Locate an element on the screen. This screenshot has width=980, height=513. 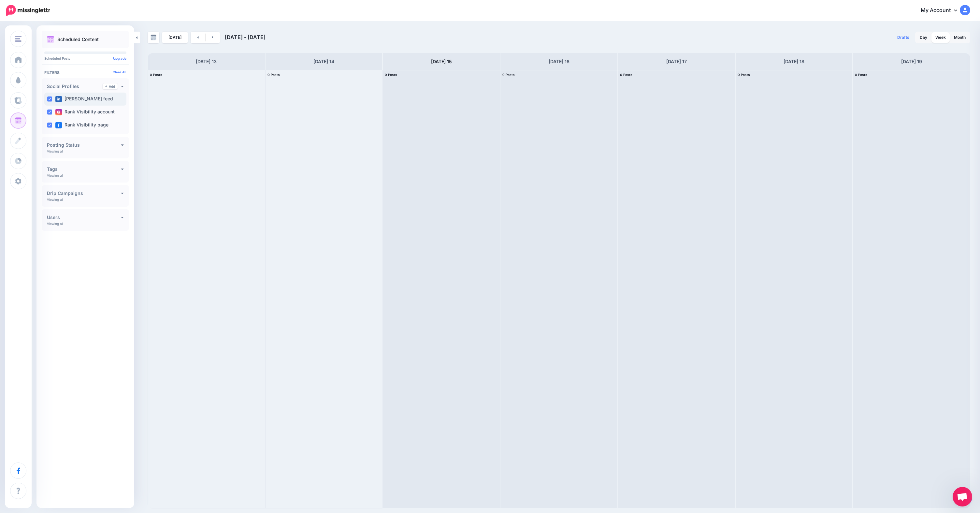
h4: Tags is located at coordinates (83, 169).